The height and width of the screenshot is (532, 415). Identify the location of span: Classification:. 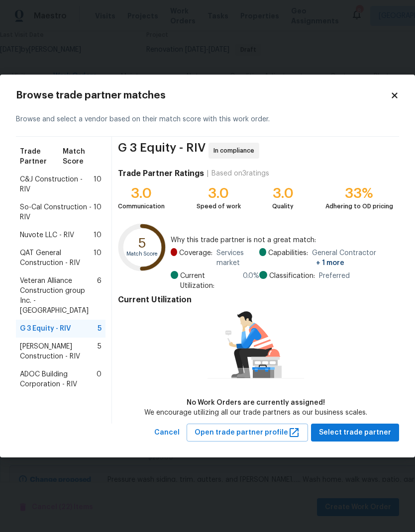
(292, 276).